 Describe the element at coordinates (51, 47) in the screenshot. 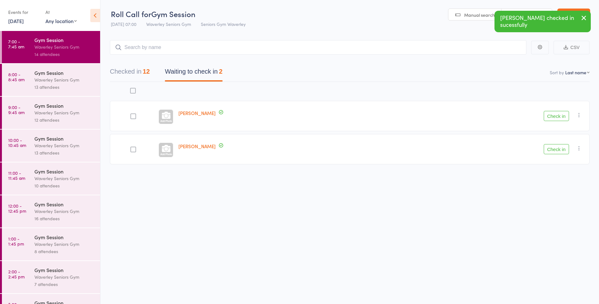

I see `a: 7:00 -7:45 amGym SessionWaverley Seniors Gym14 attendees` at that location.